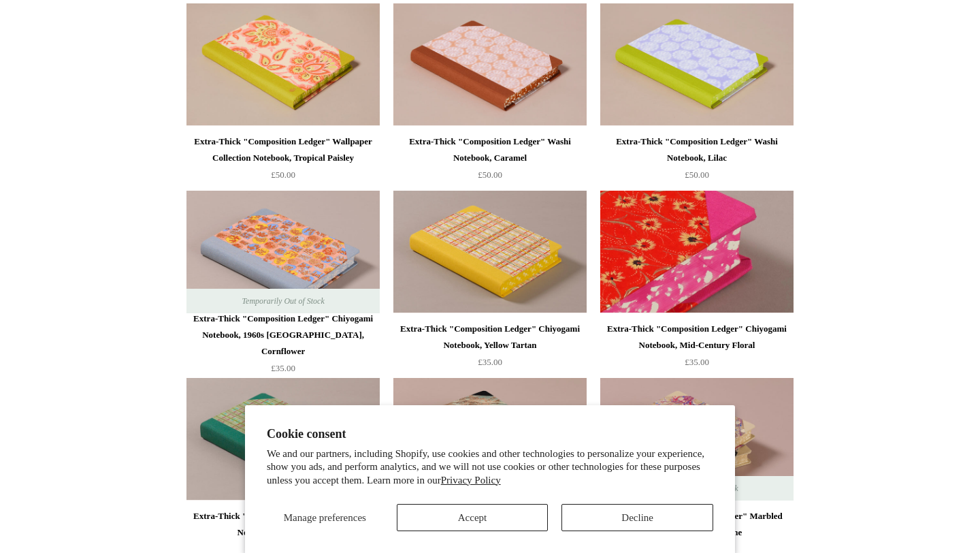  I want to click on span: Manage preferences, so click(325, 518).